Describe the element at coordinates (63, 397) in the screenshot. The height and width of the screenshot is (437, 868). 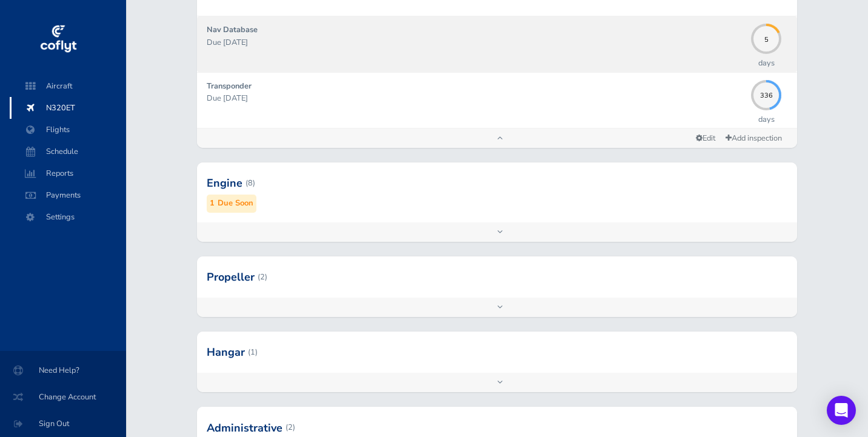
I see `span: Change Account` at that location.